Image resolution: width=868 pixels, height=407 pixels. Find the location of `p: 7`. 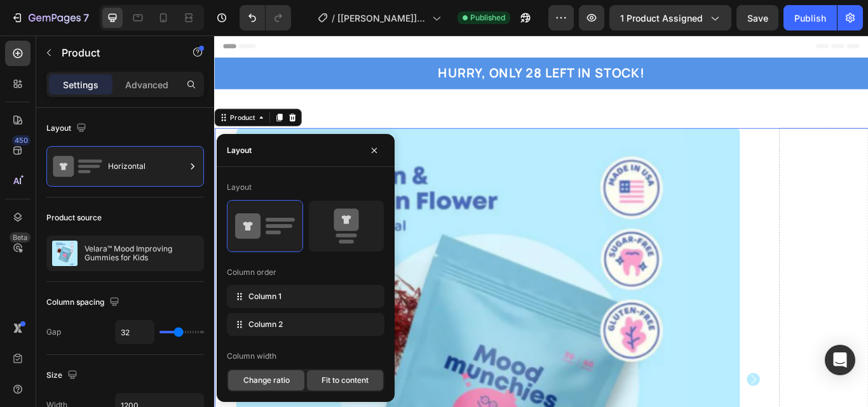

p: 7 is located at coordinates (86, 18).